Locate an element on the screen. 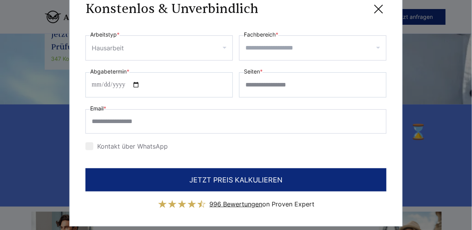 Image resolution: width=472 pixels, height=230 pixels. div: Hausarbeit is located at coordinates (108, 48).